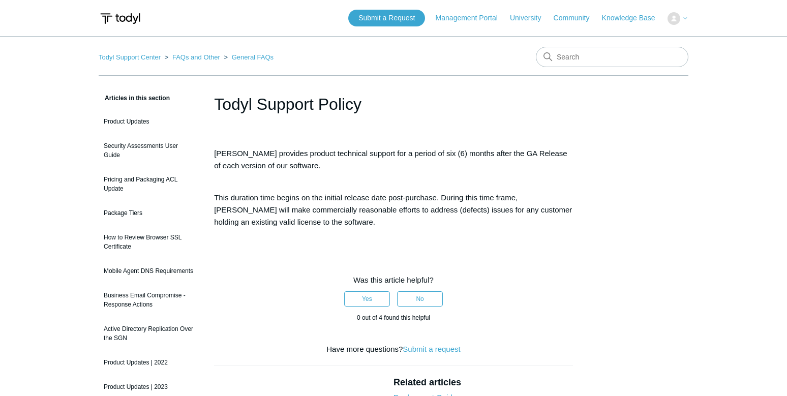  I want to click on a: Todyl Support Center, so click(130, 57).